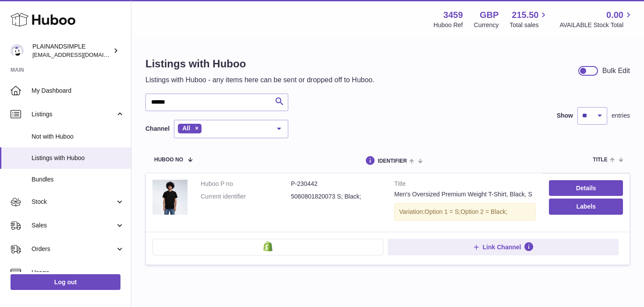 Image resolution: width=644 pixels, height=307 pixels. I want to click on label: Show, so click(565, 115).